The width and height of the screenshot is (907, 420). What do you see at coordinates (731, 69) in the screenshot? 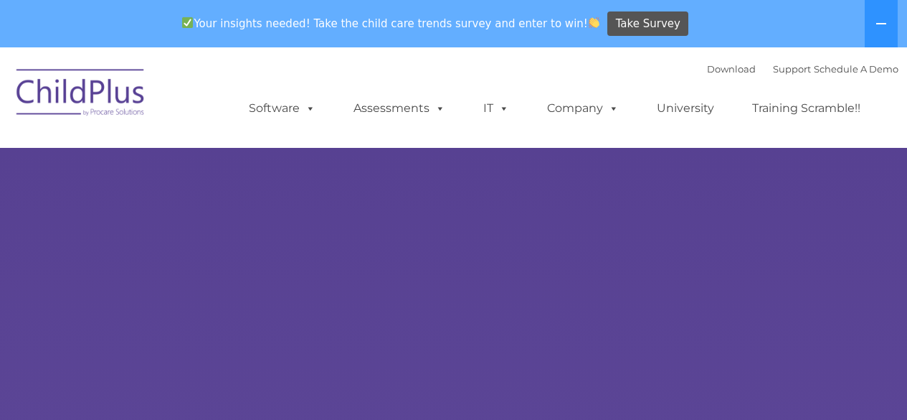
I see `a: Download` at bounding box center [731, 69].